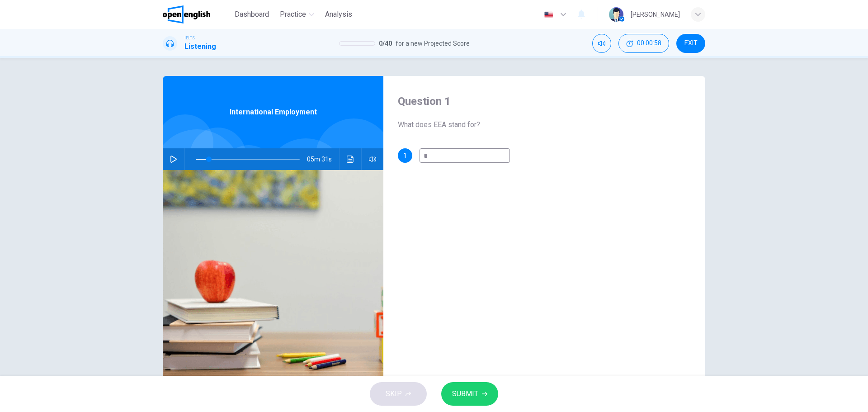 The width and height of the screenshot is (868, 412). Describe the element at coordinates (252, 15) in the screenshot. I see `a: Dashboard` at that location.